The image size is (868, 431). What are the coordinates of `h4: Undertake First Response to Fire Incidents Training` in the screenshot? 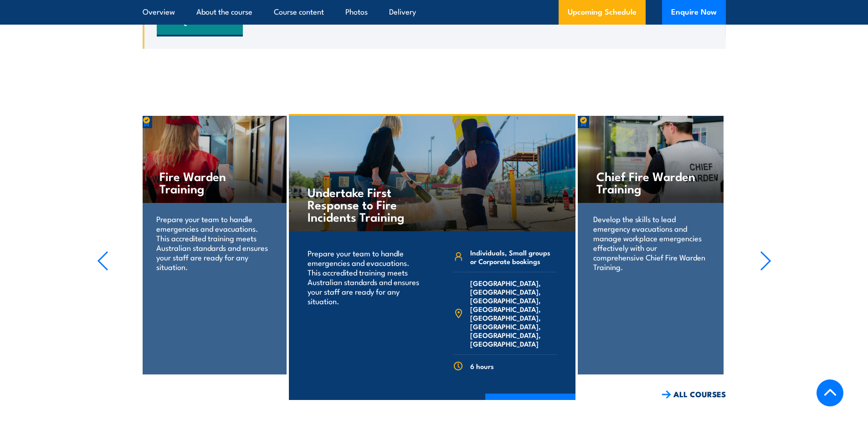 It's located at (361, 204).